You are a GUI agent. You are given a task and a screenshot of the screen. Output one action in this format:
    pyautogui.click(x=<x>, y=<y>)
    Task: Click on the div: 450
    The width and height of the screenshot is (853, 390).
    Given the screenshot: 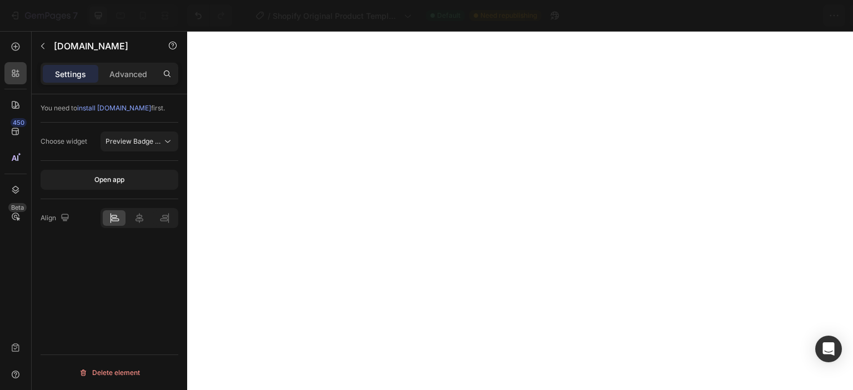 What is the action you would take?
    pyautogui.click(x=18, y=123)
    